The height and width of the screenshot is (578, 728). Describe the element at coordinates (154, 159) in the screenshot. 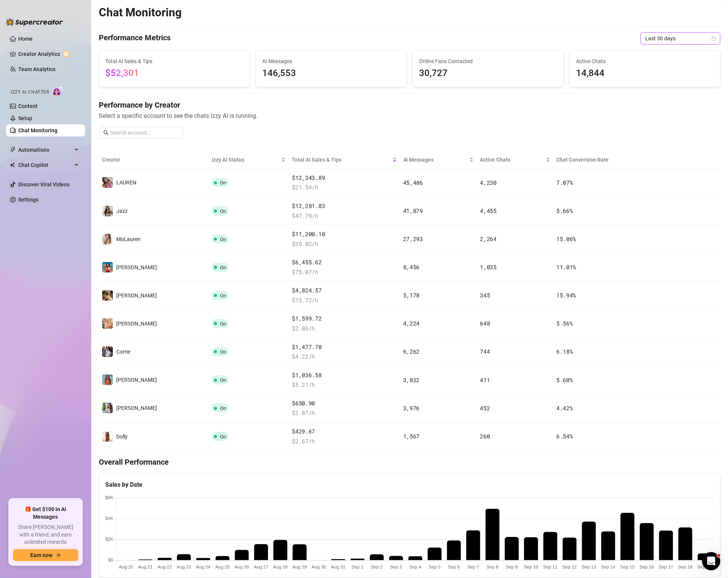

I see `th: Creator` at that location.